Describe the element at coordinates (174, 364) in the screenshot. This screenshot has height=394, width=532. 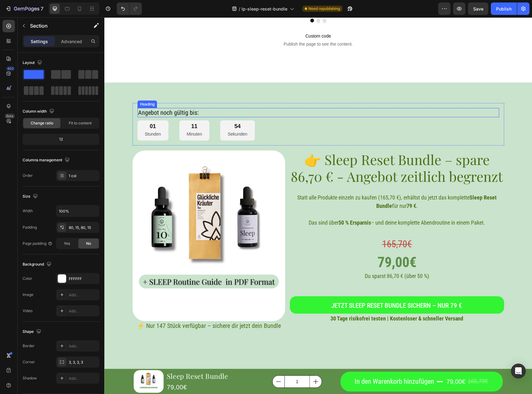
I see `button: decrement` at that location.